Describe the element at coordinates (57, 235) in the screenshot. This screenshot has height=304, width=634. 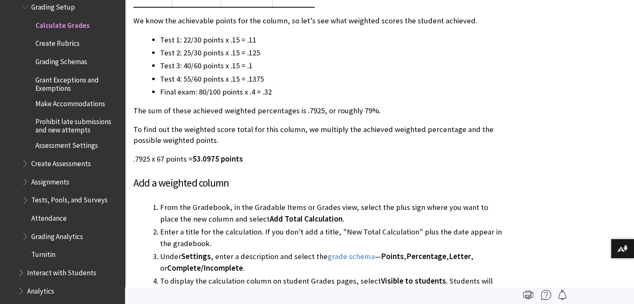
I see `span: Grading Analytics` at that location.